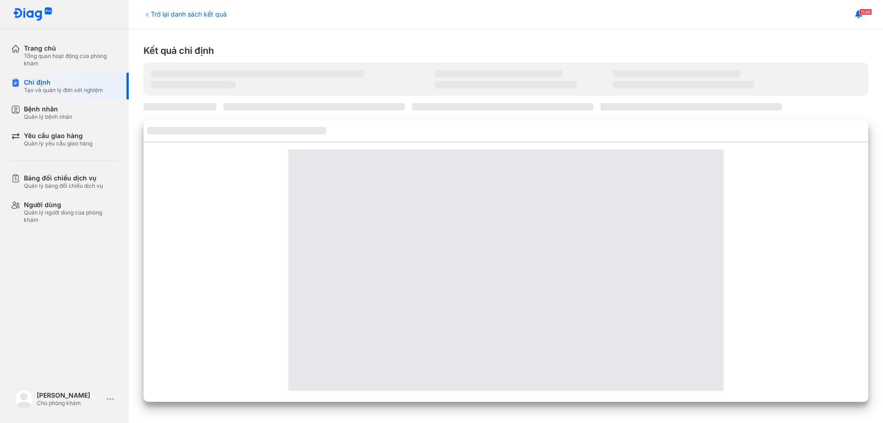  Describe the element at coordinates (71, 205) in the screenshot. I see `div: Người dùng` at that location.